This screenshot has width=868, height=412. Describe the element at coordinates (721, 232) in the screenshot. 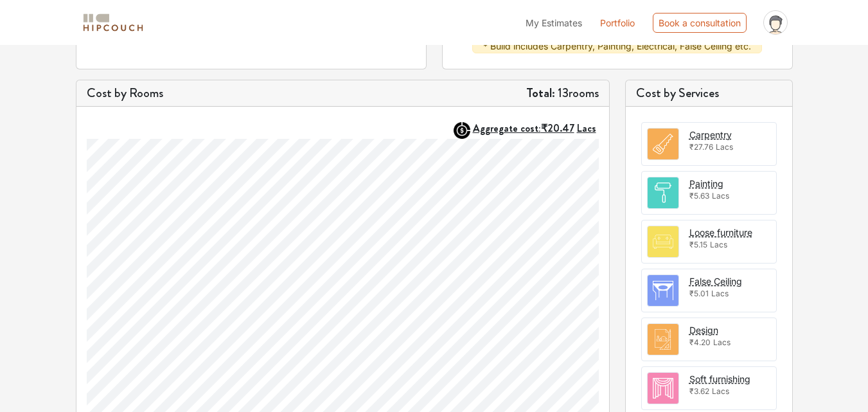

I see `button: Loose furniture` at that location.